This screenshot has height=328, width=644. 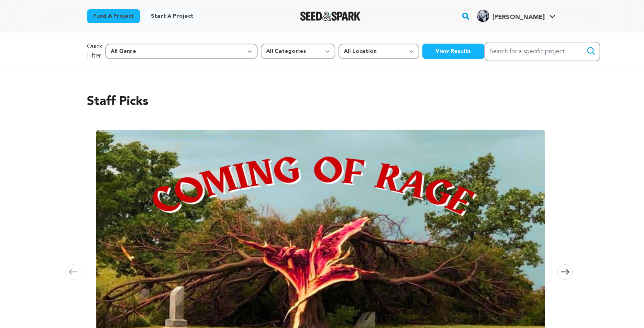 I want to click on a: Fund a project, so click(x=113, y=16).